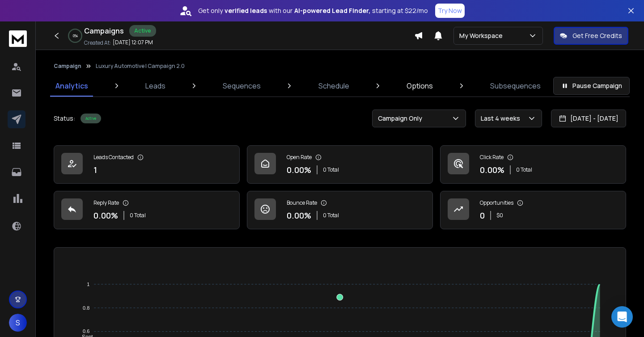 This screenshot has height=337, width=644. What do you see at coordinates (147, 210) in the screenshot?
I see `a: Reply Rate0.00%0 Total` at bounding box center [147, 210].